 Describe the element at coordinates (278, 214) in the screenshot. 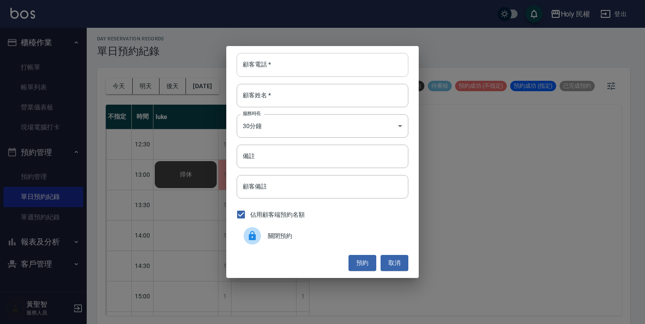

I see `span: 佔用顧客端預約名額` at that location.